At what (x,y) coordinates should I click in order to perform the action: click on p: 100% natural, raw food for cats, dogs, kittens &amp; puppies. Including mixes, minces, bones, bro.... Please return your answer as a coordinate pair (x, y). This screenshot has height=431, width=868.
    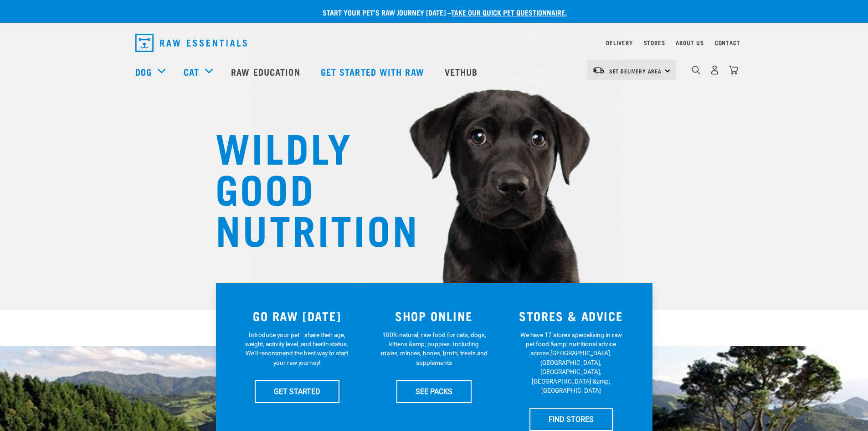
    Looking at the image, I should click on (434, 349).